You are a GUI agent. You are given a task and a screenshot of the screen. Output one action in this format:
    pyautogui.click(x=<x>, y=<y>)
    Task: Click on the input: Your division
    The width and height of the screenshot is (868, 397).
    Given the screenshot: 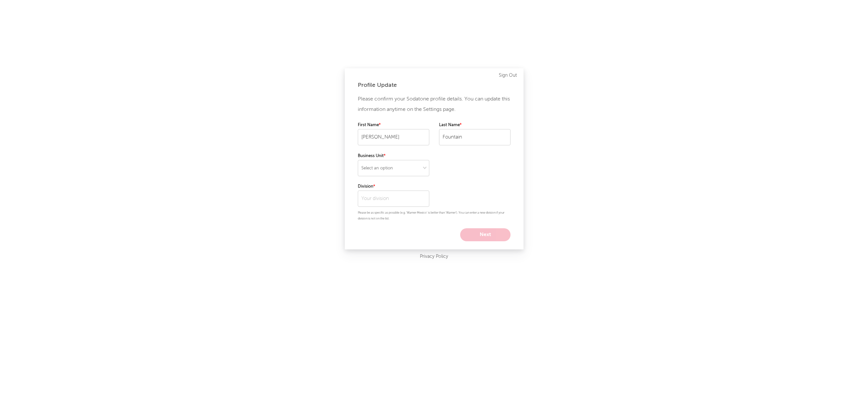 What is the action you would take?
    pyautogui.click(x=393, y=199)
    